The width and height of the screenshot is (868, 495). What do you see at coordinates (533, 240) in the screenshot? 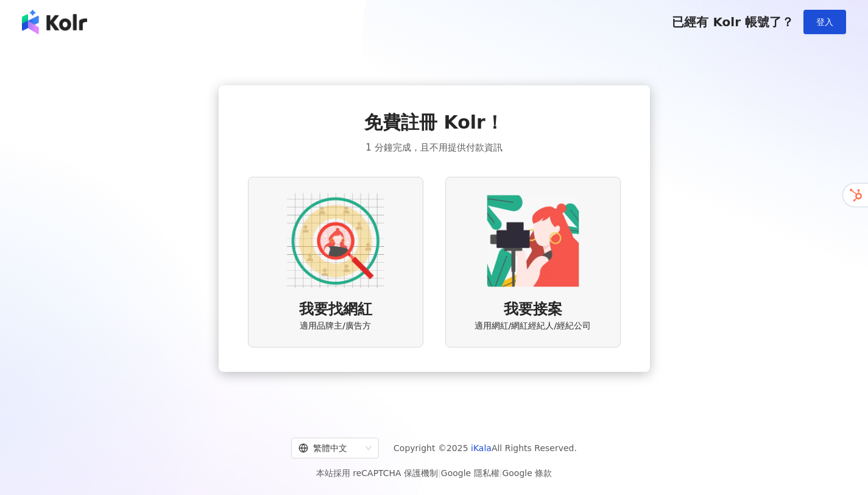
I see `img: KOL identity option` at bounding box center [533, 240].